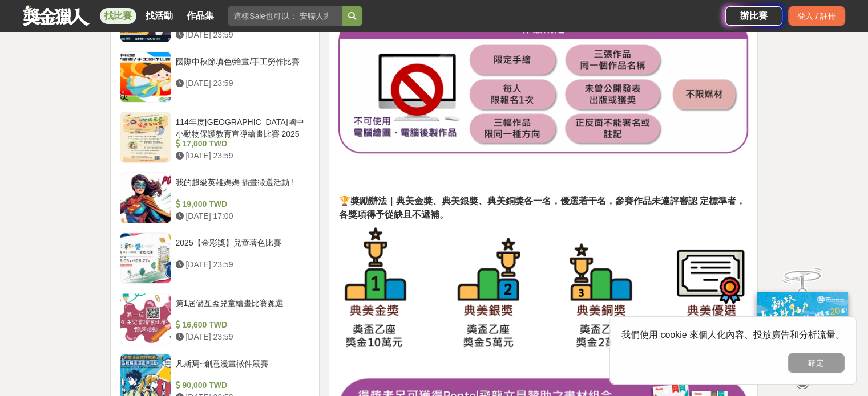 The height and width of the screenshot is (396, 868). What do you see at coordinates (159, 16) in the screenshot?
I see `a: 找活動` at bounding box center [159, 16].